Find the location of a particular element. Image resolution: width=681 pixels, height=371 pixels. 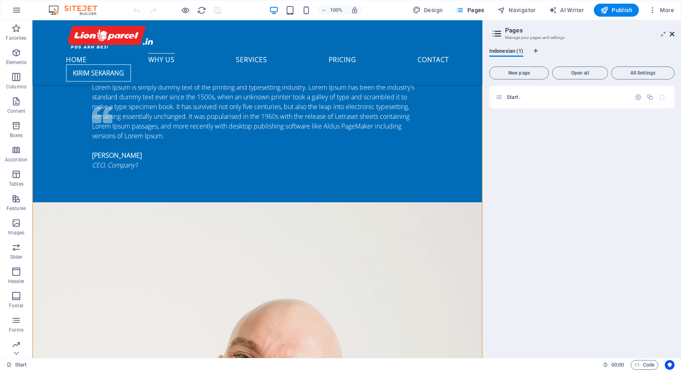

span: Pages is located at coordinates (470, 10).